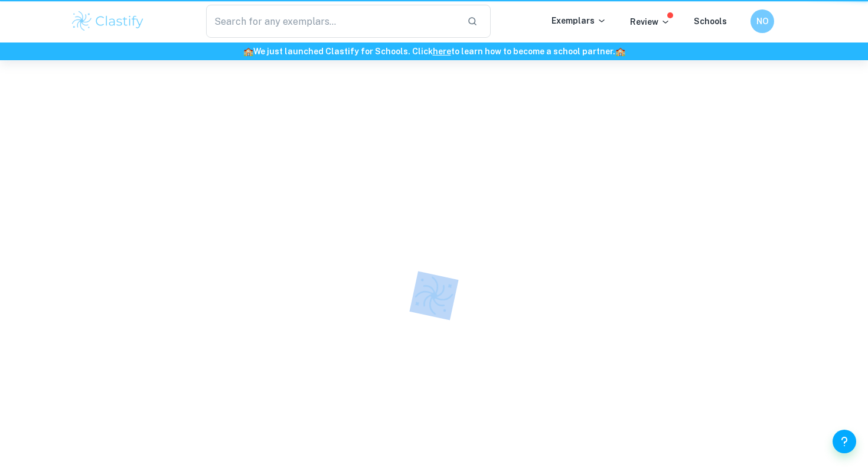 This screenshot has height=471, width=868. I want to click on h6: NO, so click(763, 21).